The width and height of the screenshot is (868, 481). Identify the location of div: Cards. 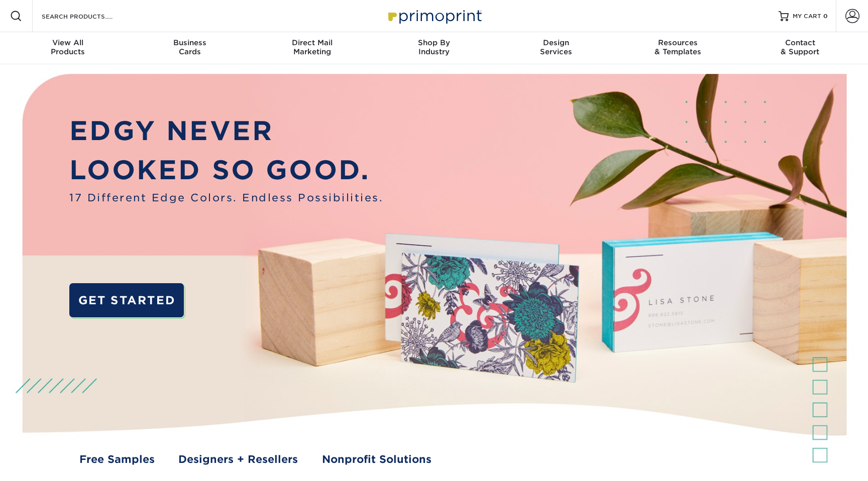
(190, 47).